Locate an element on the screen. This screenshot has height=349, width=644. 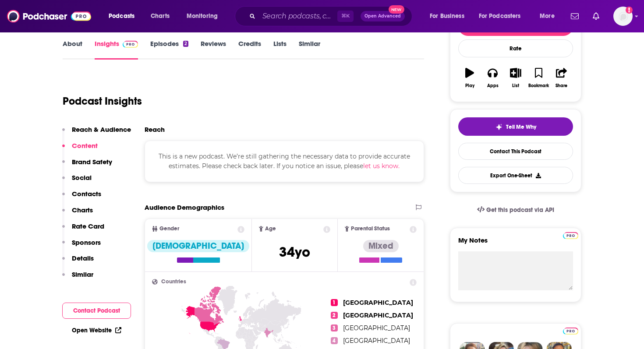
button: Content is located at coordinates (80, 149).